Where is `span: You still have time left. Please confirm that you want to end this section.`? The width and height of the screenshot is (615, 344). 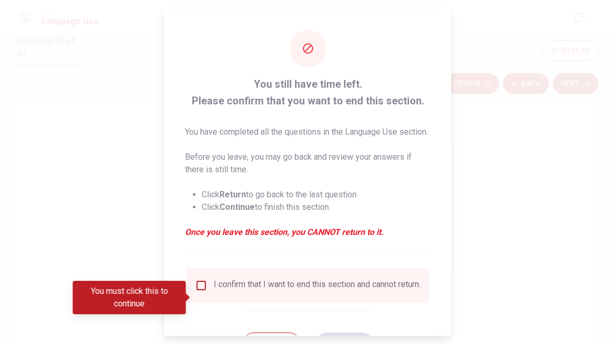 span: You still have time left. Please confirm that you want to end this section. is located at coordinates (308, 92).